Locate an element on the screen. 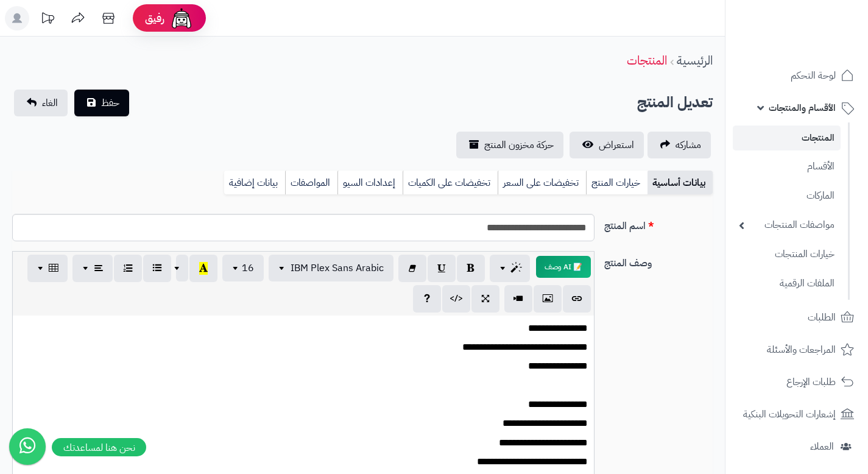  span: إشعارات التحويلات البنكية is located at coordinates (789, 414).